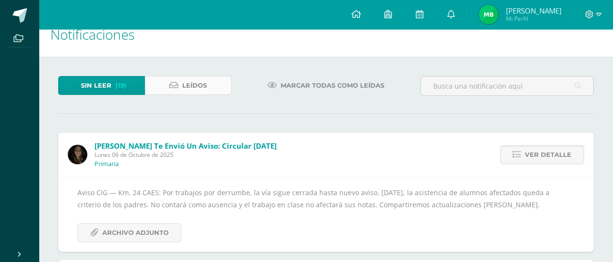 The height and width of the screenshot is (262, 613). Describe the element at coordinates (533, 18) in the screenshot. I see `span: Mi Perfil` at that location.